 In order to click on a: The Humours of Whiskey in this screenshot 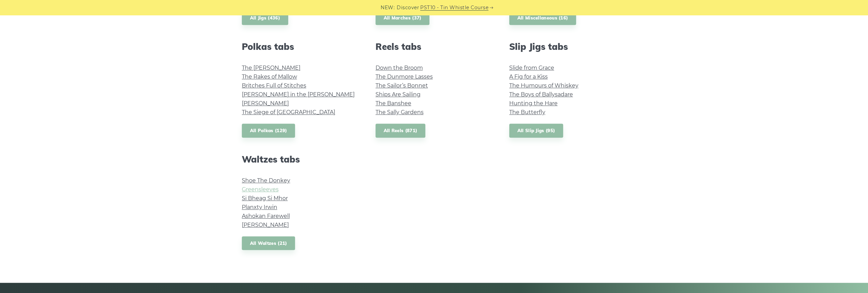, I will do `click(543, 86)`.